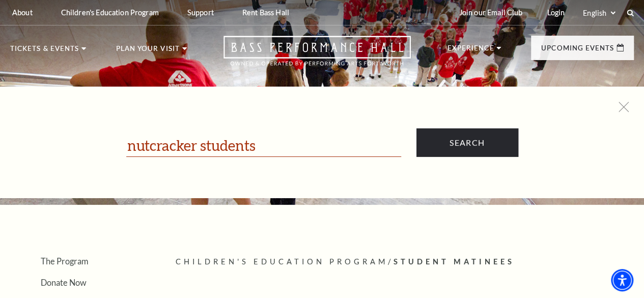  Describe the element at coordinates (64, 261) in the screenshot. I see `a: The Program` at that location.